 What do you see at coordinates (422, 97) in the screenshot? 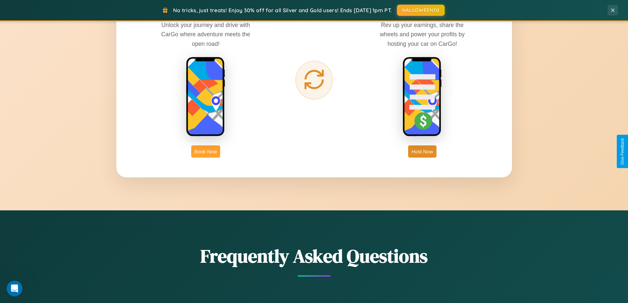
I see `img: host phone` at bounding box center [422, 97].